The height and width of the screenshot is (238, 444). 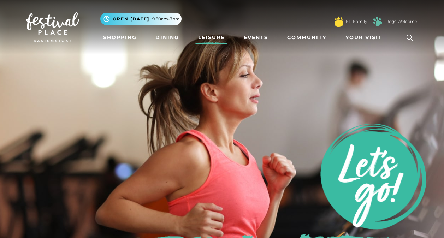 I want to click on a: Your Visit, so click(x=366, y=37).